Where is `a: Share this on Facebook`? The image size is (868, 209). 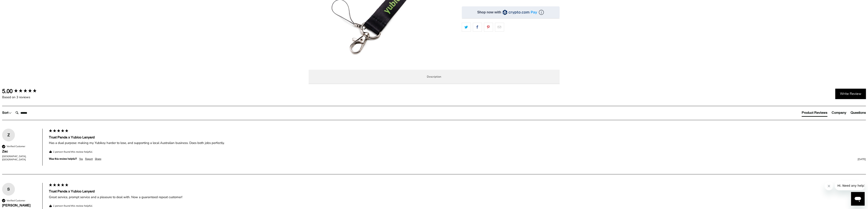
a: Share this on Facebook is located at coordinates (477, 27).